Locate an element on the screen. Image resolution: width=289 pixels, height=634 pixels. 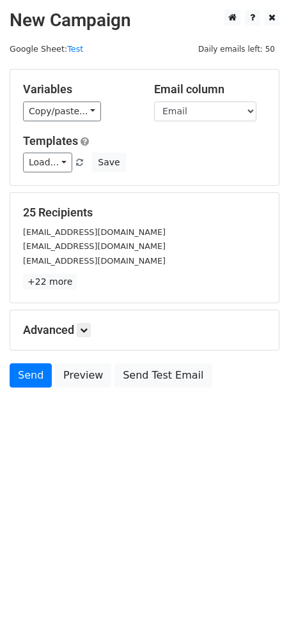
a: Send Test Email is located at coordinates (163, 375).